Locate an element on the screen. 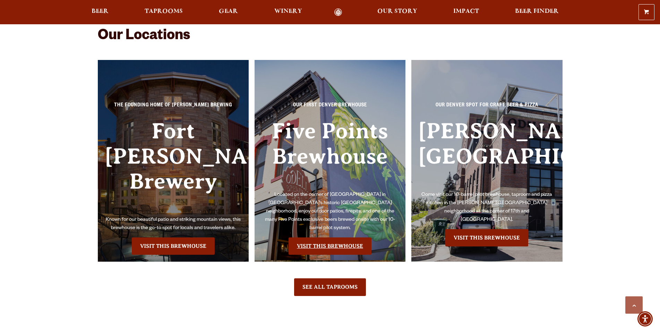 The width and height of the screenshot is (660, 331). a: Scroll to top is located at coordinates (634, 305).